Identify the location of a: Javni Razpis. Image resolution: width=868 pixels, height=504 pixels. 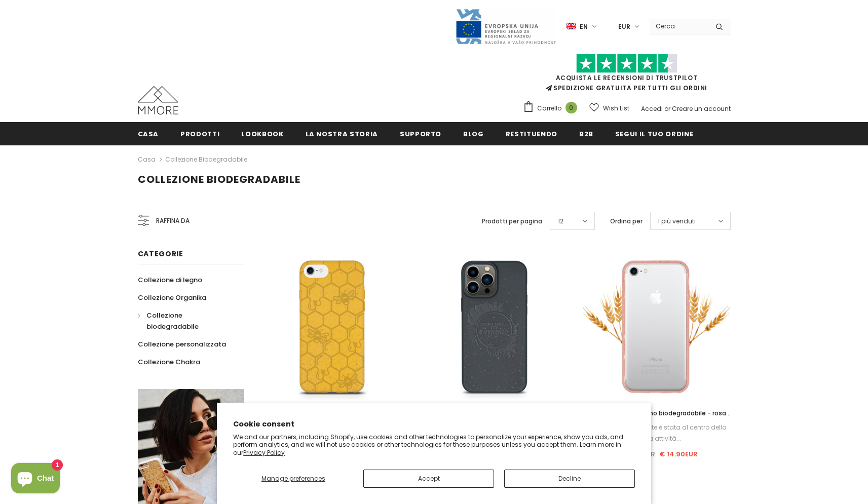
(506, 26).